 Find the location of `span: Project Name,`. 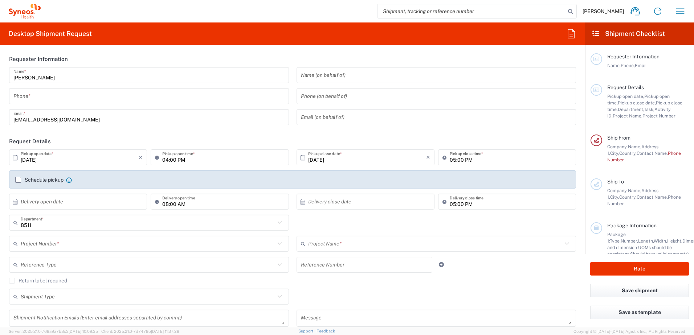

span: Project Name, is located at coordinates (627, 116).